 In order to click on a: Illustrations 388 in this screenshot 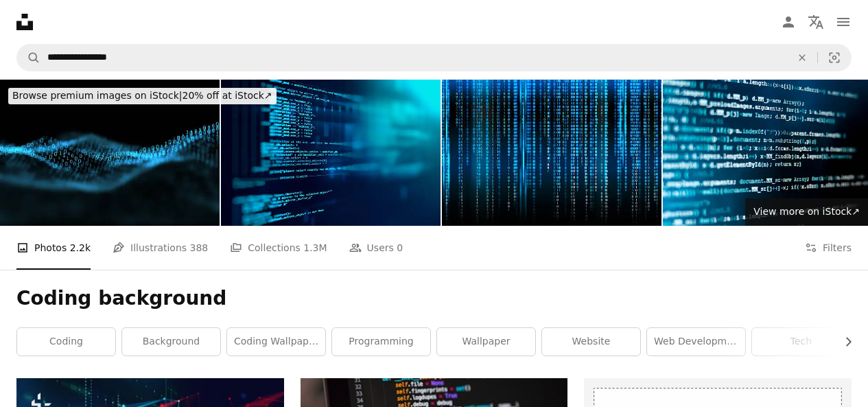, I will do `click(160, 248)`.